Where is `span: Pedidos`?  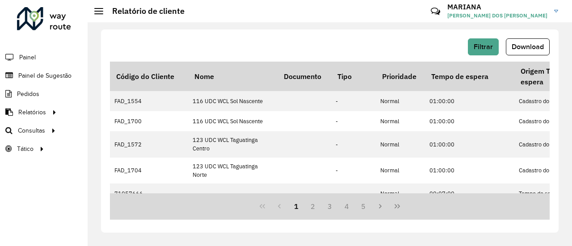 span: Pedidos is located at coordinates (28, 94).